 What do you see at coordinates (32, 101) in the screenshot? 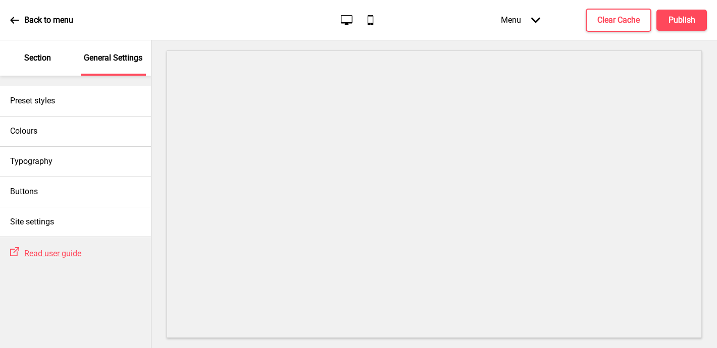
I see `h4: Preset styles` at bounding box center [32, 101].